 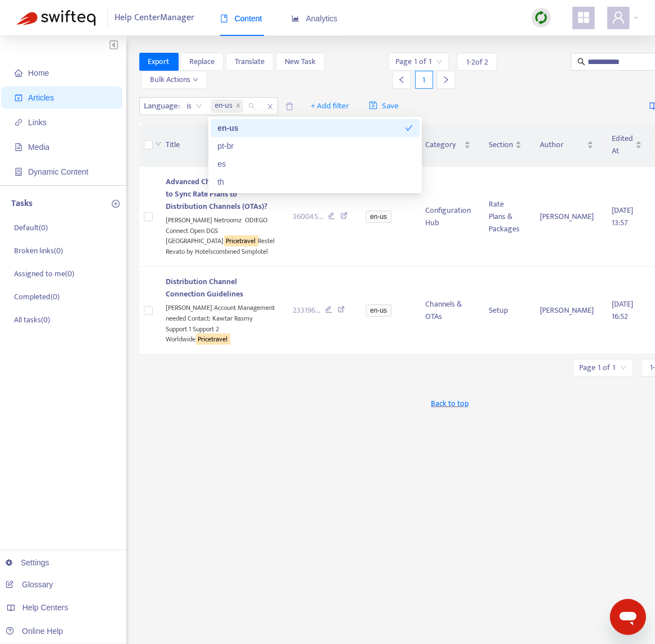 I want to click on span: search, so click(x=581, y=61).